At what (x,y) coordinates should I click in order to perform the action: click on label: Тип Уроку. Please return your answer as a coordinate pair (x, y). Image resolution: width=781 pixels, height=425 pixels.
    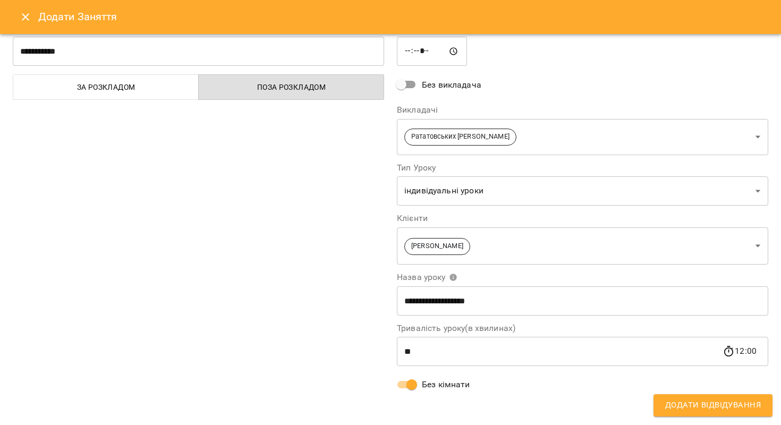
    Looking at the image, I should click on (582, 168).